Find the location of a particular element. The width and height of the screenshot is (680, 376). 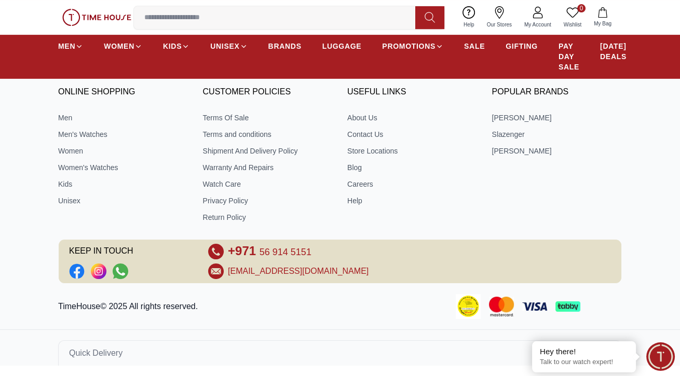

span: Quick Delivery is located at coordinates (95, 353).